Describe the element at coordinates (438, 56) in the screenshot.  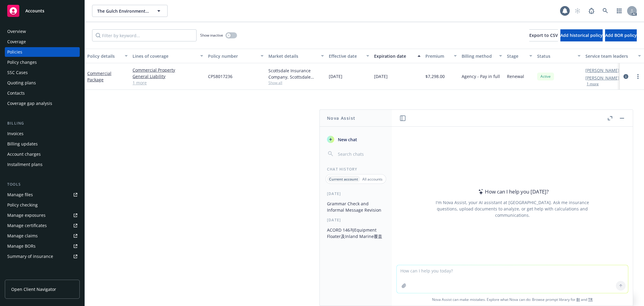
I see `div: Premium` at that location.